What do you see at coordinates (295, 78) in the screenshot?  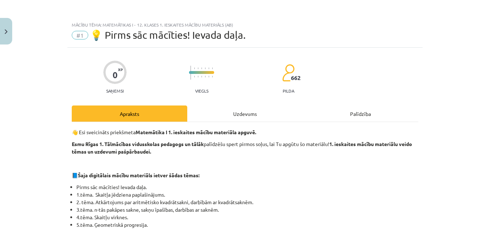 I see `span: 662` at bounding box center [295, 78].